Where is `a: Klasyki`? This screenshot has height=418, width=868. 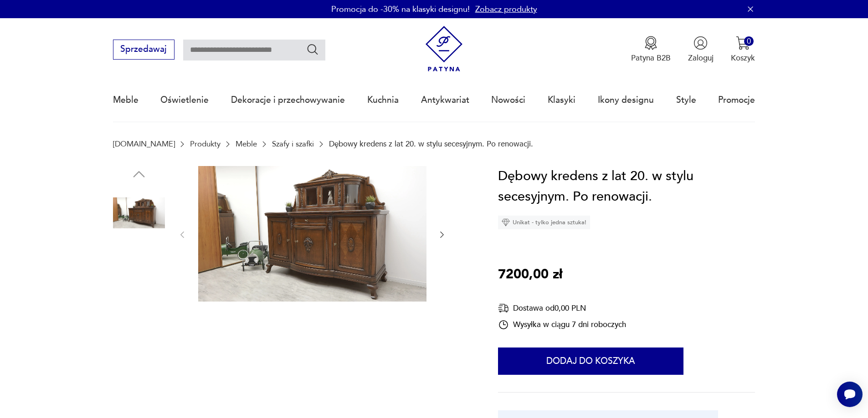
a: Klasyki is located at coordinates (561, 100).